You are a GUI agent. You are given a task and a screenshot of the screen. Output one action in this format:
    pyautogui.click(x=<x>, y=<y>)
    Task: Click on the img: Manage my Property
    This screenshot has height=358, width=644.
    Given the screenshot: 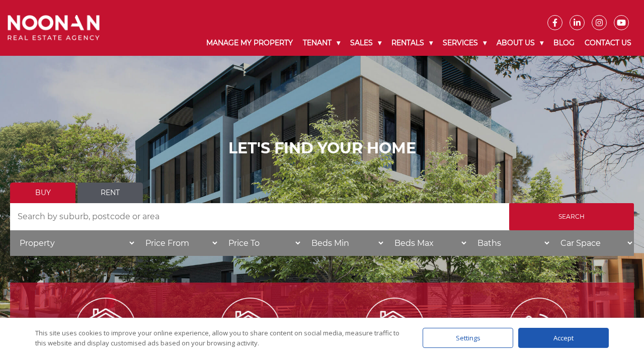 What is the action you would take?
    pyautogui.click(x=105, y=328)
    